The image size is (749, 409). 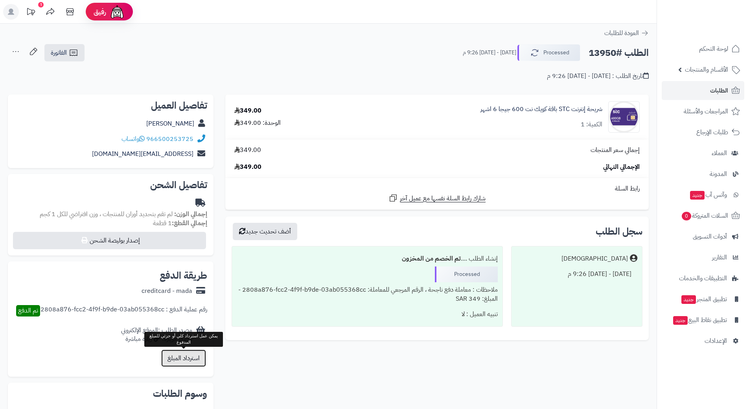 What do you see at coordinates (133, 139) in the screenshot?
I see `span: واتساب` at bounding box center [133, 139].